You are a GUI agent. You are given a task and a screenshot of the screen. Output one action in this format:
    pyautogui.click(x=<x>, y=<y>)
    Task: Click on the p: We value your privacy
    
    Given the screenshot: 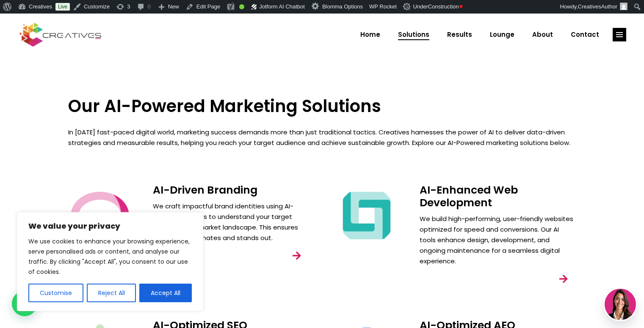 What is the action you would take?
    pyautogui.click(x=110, y=226)
    